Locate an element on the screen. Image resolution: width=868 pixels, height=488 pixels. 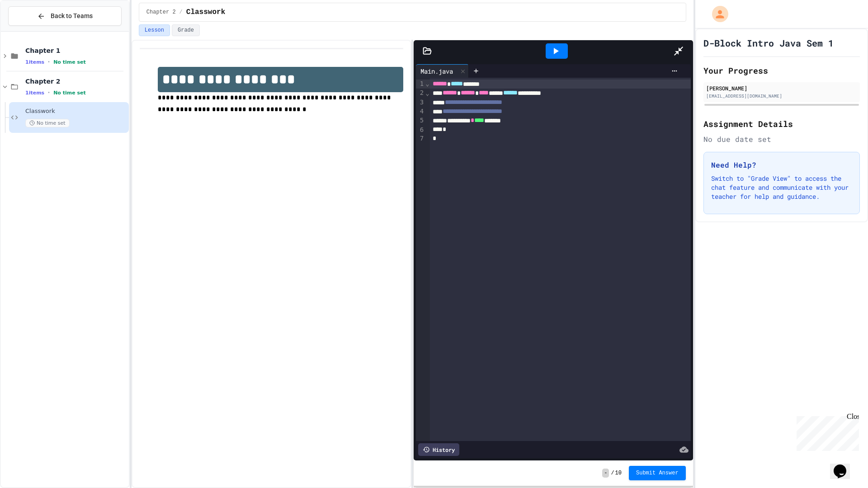
span: 10 is located at coordinates (618, 473).